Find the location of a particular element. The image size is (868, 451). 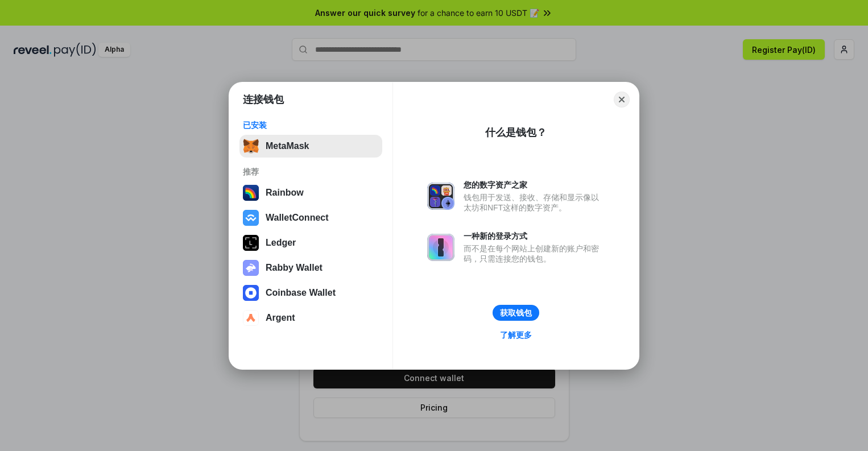

button: WalletConnect is located at coordinates (311, 218).